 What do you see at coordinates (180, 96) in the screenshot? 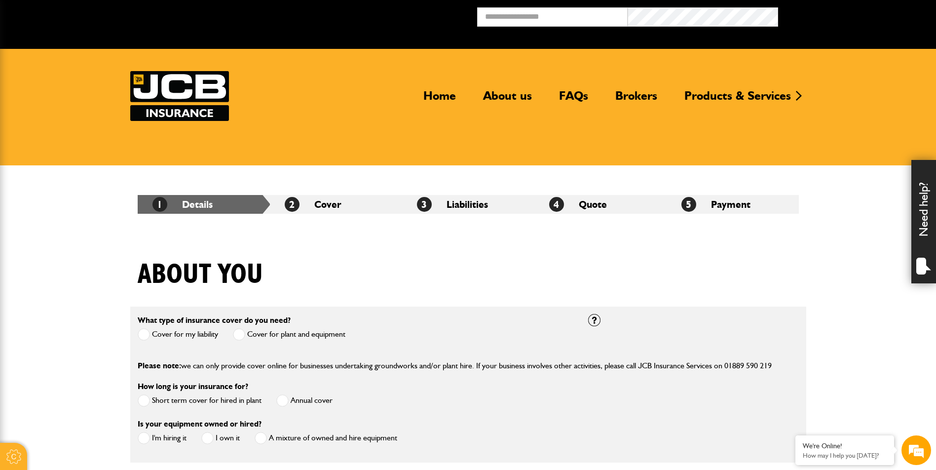
I see `img: JCB Insurance Services logo` at bounding box center [180, 96].